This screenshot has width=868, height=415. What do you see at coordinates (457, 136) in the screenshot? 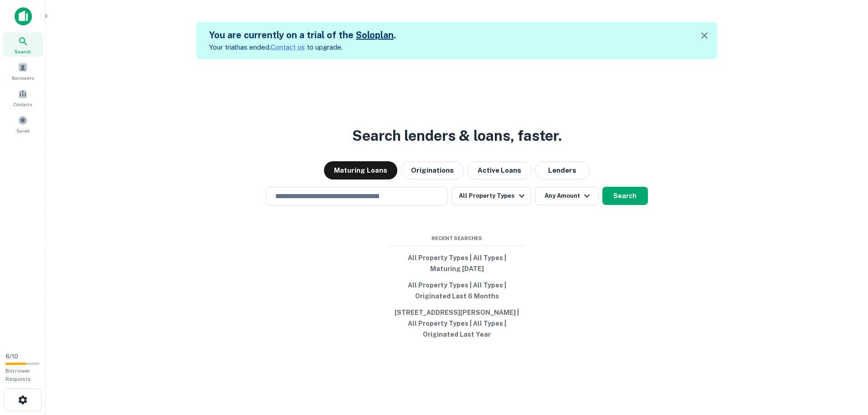
I see `h3: Search lenders & loans, faster.` at bounding box center [457, 136].